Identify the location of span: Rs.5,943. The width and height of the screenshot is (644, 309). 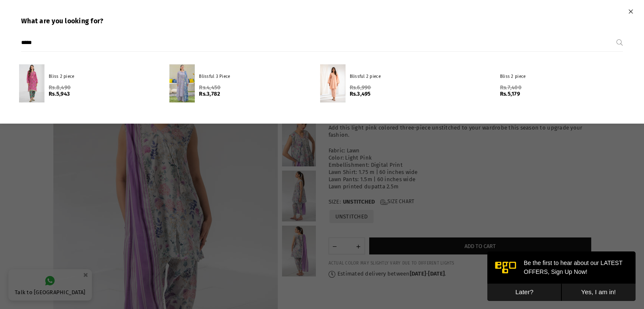
(60, 94).